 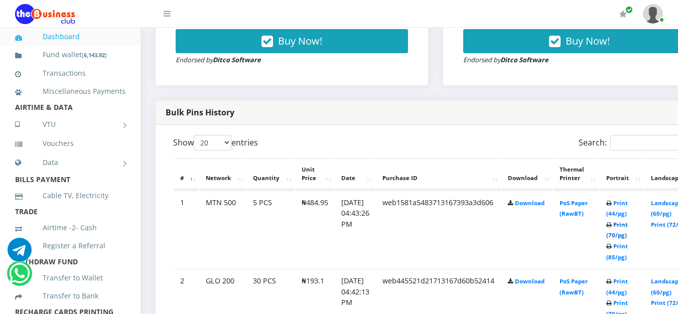 What do you see at coordinates (94, 55) in the screenshot?
I see `b: 6,143.92` at bounding box center [94, 55].